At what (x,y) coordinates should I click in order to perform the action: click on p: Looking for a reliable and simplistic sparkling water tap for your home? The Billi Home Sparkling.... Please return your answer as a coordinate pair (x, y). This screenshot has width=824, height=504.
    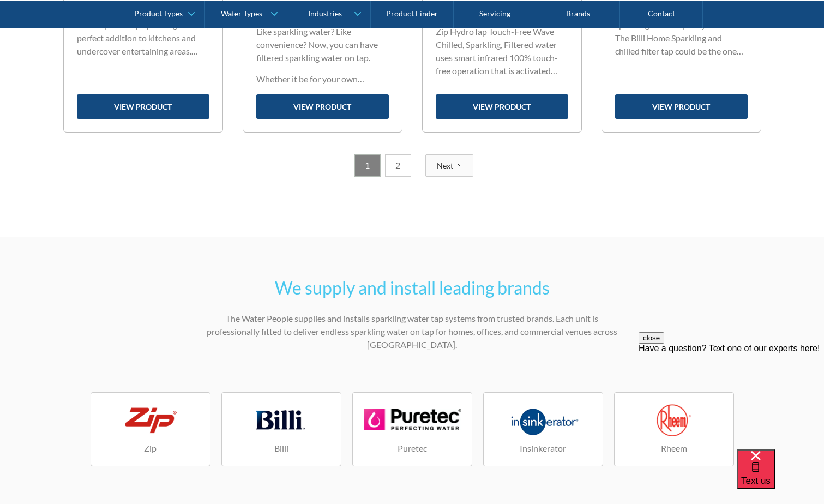
    Looking at the image, I should click on (681, 32).